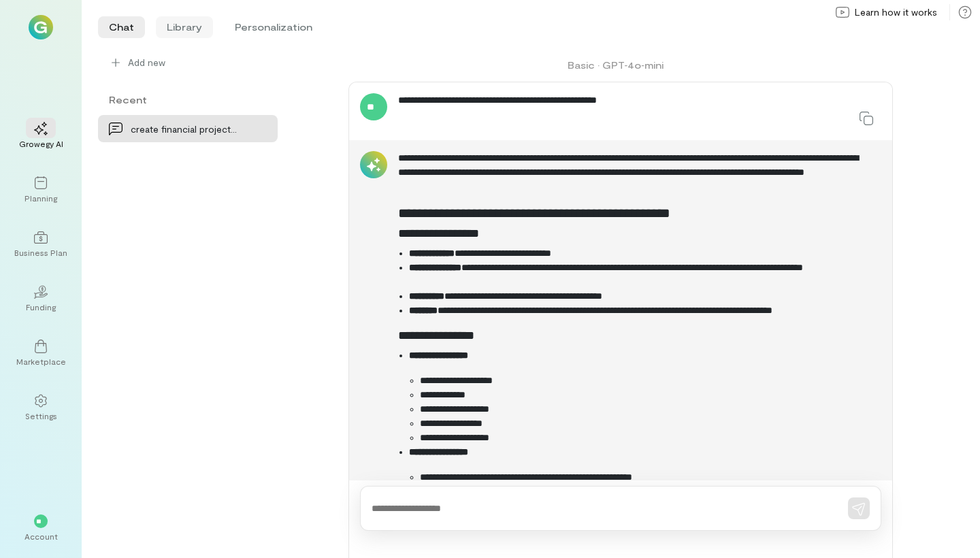  Describe the element at coordinates (41, 354) in the screenshot. I see `a: Marketplace` at that location.